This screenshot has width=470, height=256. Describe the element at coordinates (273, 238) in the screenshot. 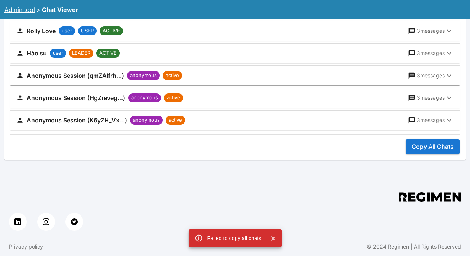

I see `button: Close` at that location.